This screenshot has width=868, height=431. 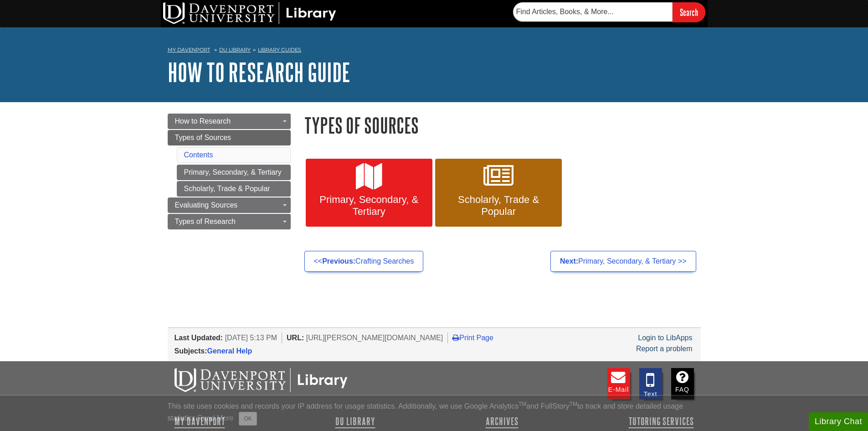 I want to click on button: Library Chat, so click(x=838, y=421).